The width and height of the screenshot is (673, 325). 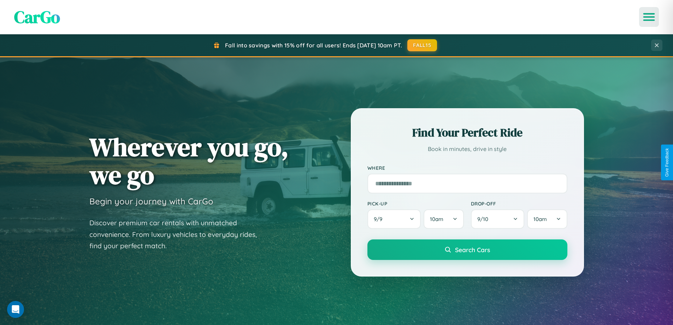 What do you see at coordinates (422, 45) in the screenshot?
I see `button: FALL15` at bounding box center [422, 45].